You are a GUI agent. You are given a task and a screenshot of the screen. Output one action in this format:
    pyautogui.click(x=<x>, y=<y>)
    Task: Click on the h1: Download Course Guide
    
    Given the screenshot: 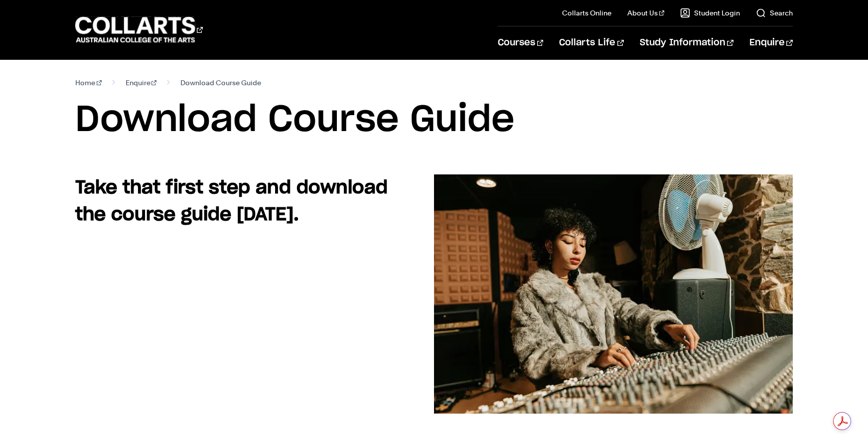 What is the action you would take?
    pyautogui.click(x=434, y=120)
    